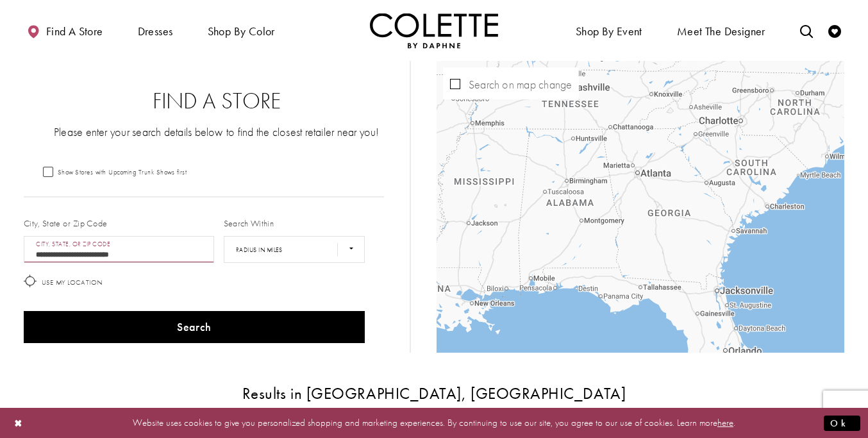  I want to click on span: Find a store, so click(74, 31).